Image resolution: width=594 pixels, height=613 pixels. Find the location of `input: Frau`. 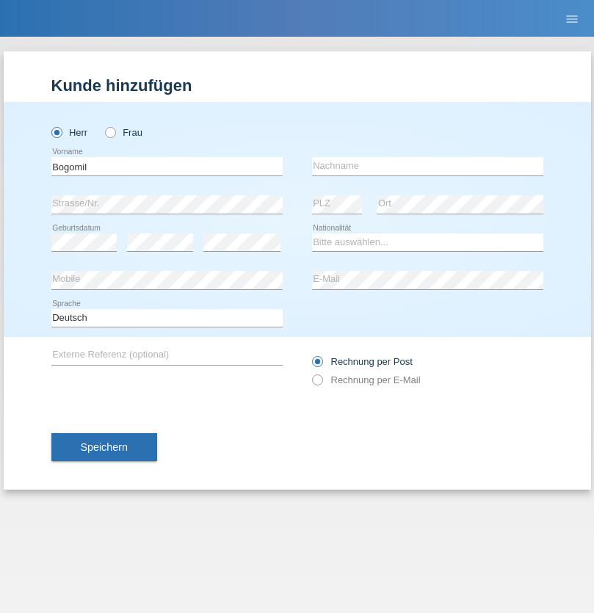

input: Frau is located at coordinates (109, 131).